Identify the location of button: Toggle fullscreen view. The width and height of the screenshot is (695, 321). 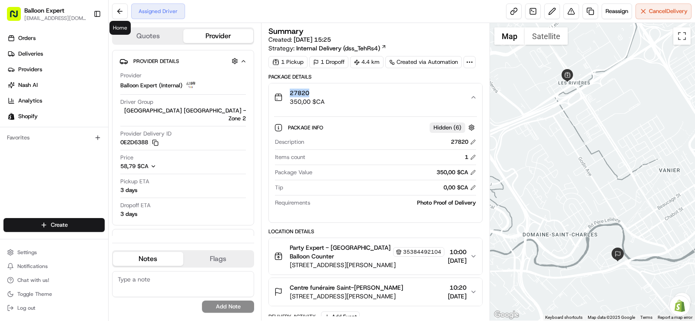
(682, 36).